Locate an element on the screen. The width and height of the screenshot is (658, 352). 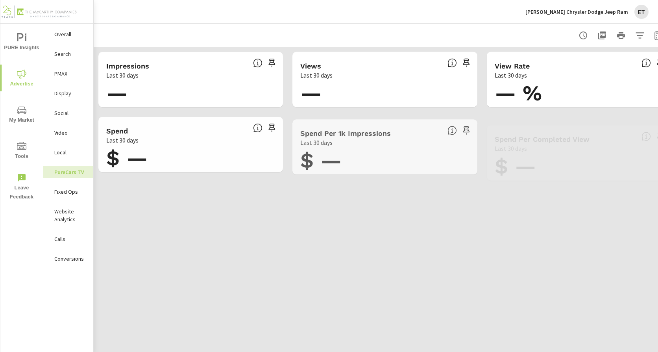
div: Search is located at coordinates (68, 54).